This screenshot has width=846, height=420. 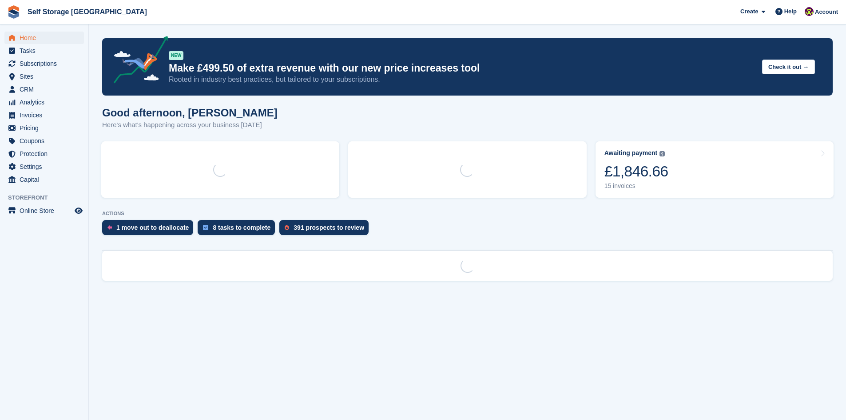 I want to click on p: Rooted in industry best practices, but tailored to your subscriptions., so click(x=462, y=79).